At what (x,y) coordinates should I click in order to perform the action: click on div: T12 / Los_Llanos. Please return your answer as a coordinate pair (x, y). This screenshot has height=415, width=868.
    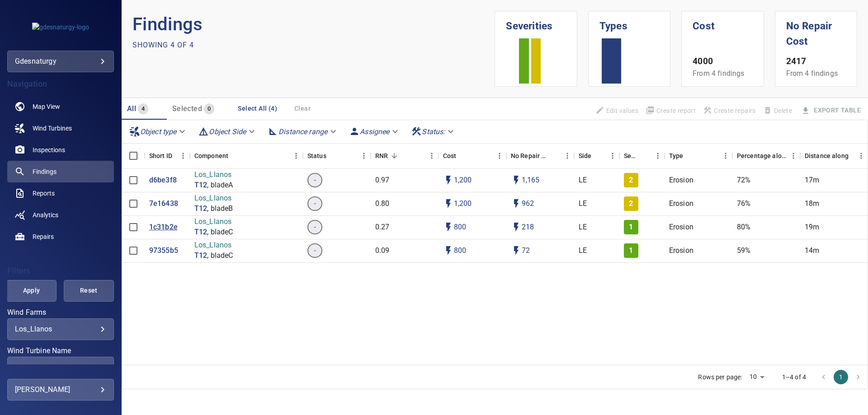
    Looking at the image, I should click on (61, 367).